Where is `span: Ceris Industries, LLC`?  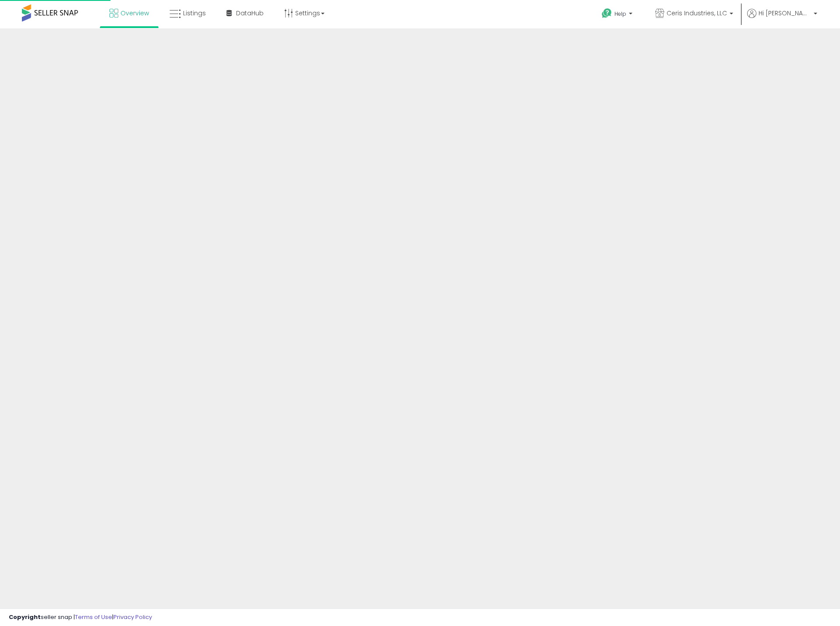
span: Ceris Industries, LLC is located at coordinates (696, 14).